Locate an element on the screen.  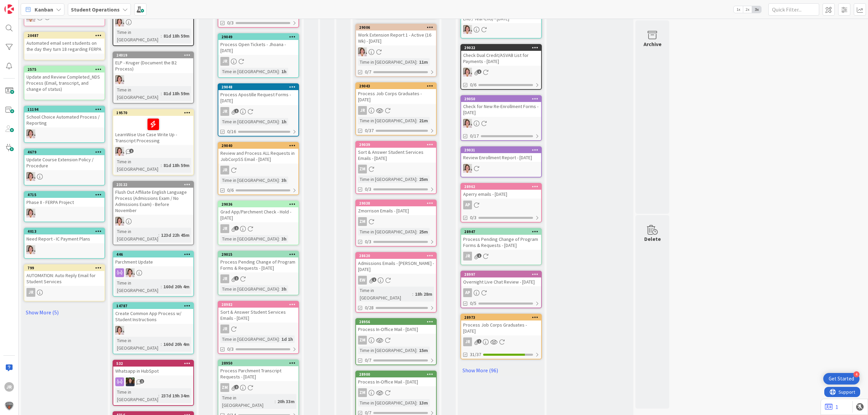
div: 29050 is located at coordinates (503, 99).